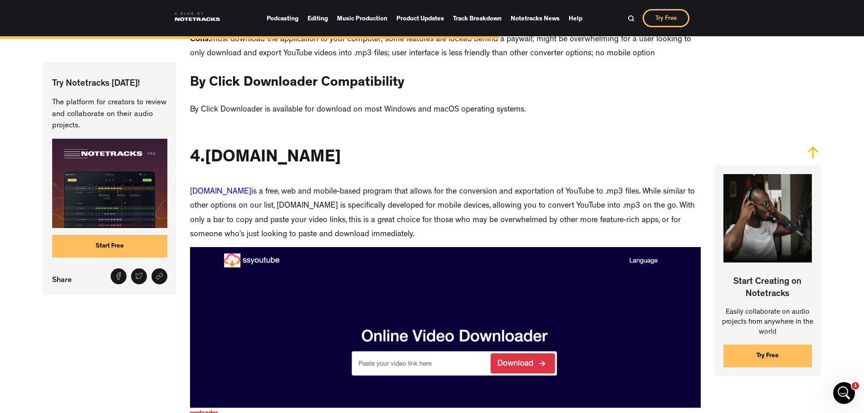  What do you see at coordinates (64, 279) in the screenshot?
I see `p: Share` at bounding box center [64, 279].